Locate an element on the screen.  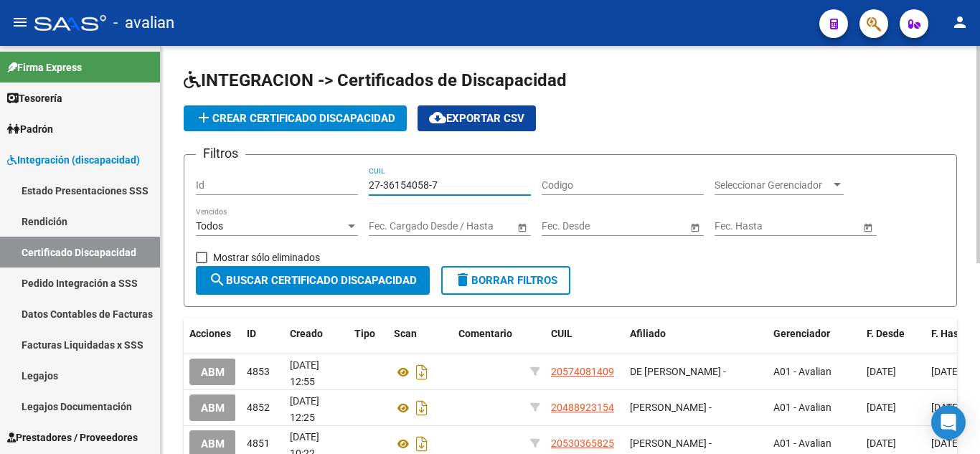
button: Borrar Filtros is located at coordinates (506, 281).